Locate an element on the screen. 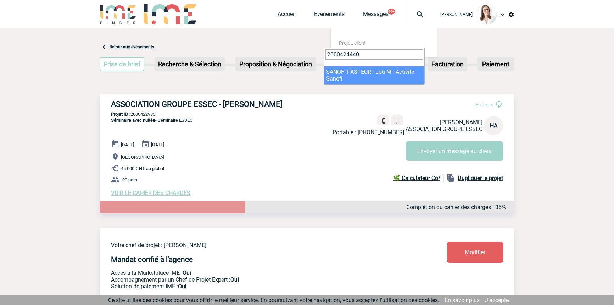  p: Facturation is located at coordinates (448, 64).